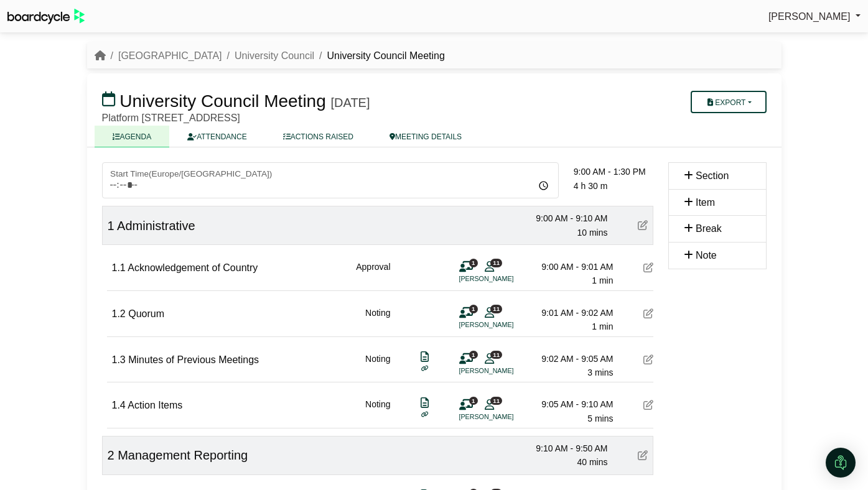 This screenshot has height=490, width=868. What do you see at coordinates (222, 100) in the screenshot?
I see `span: University Council Meeting` at bounding box center [222, 100].